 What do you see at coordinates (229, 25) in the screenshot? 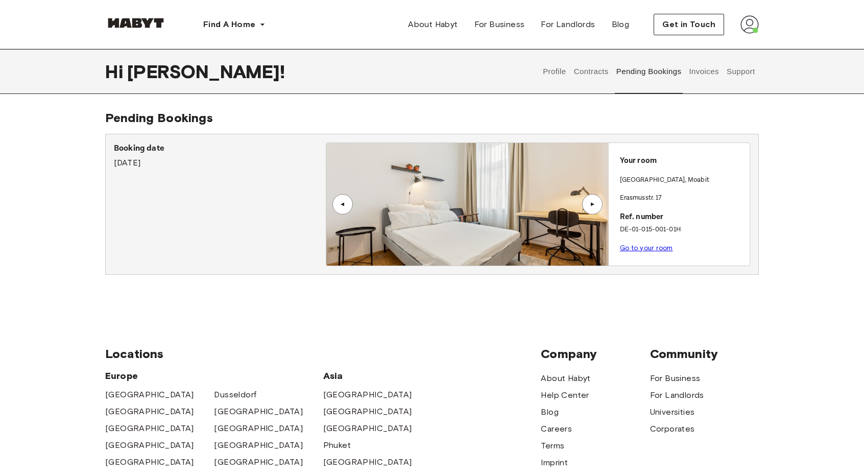
I see `span: Find A Home` at bounding box center [229, 25].